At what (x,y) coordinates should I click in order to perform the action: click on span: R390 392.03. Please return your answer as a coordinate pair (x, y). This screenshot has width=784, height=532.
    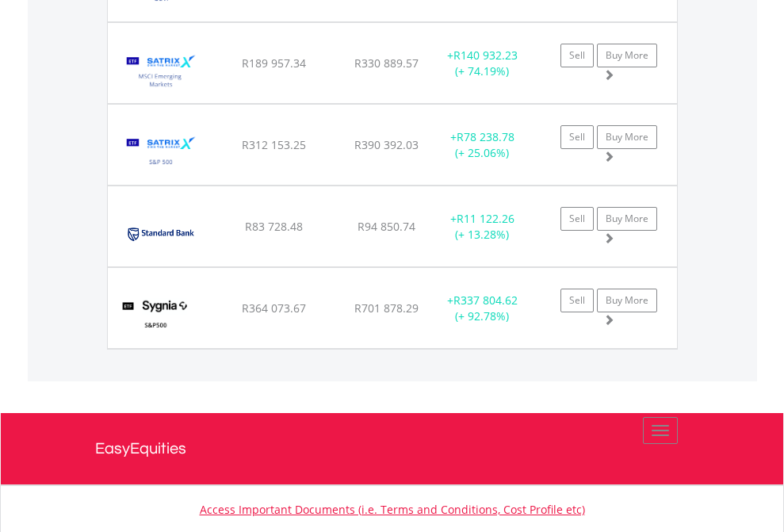
    Looking at the image, I should click on (386, 144).